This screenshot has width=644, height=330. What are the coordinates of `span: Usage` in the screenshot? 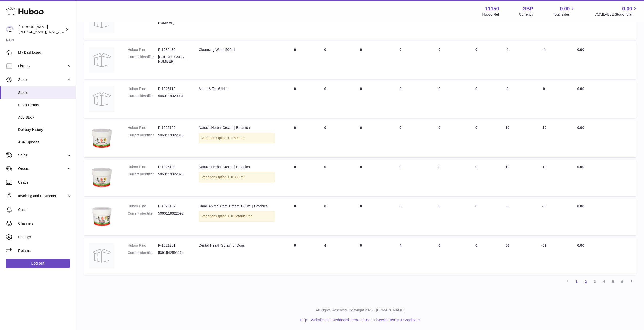 It's located at (45, 182).